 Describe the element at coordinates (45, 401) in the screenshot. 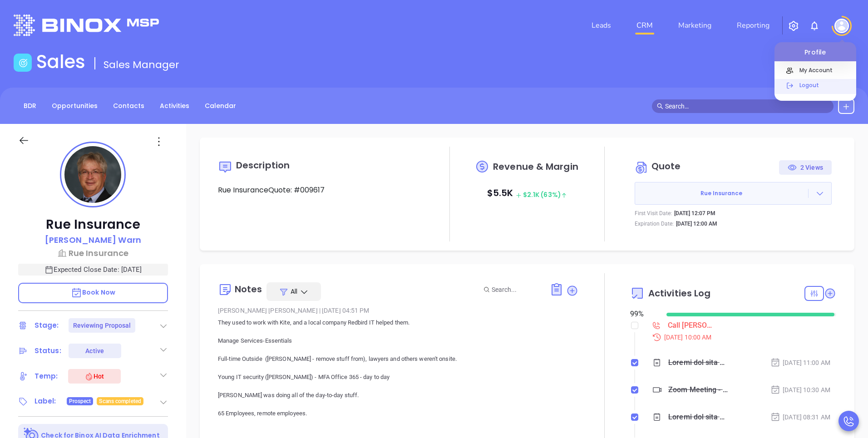

I see `div: Label:` at that location.